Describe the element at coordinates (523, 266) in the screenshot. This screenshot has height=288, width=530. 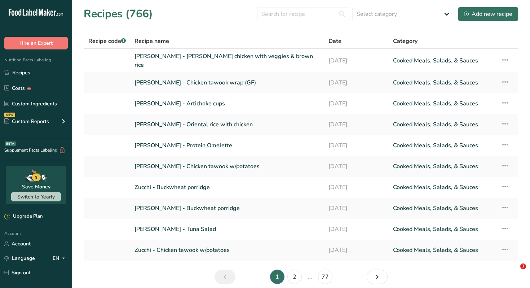
I see `span: 1` at that location.